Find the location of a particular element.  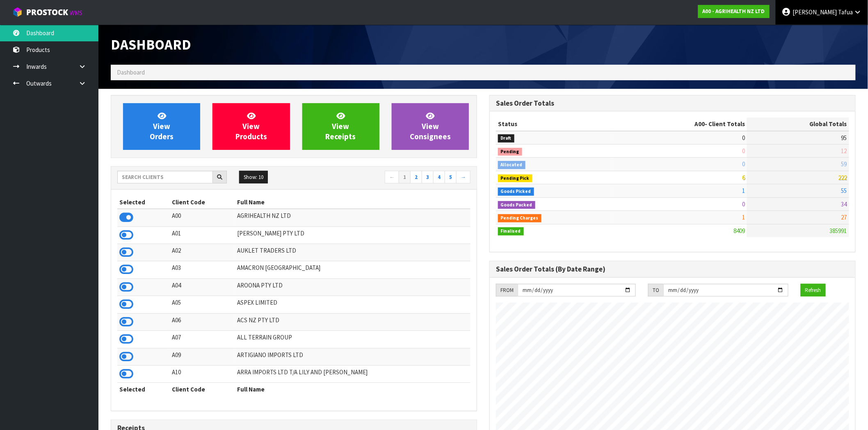

span: 8409 is located at coordinates (739, 230).